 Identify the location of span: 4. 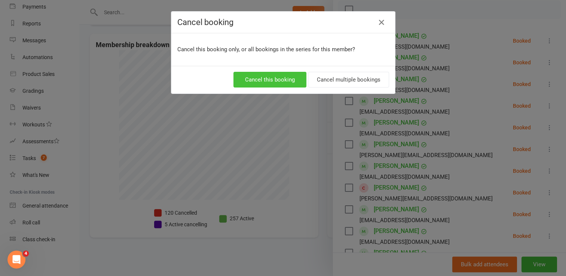
(26, 254).